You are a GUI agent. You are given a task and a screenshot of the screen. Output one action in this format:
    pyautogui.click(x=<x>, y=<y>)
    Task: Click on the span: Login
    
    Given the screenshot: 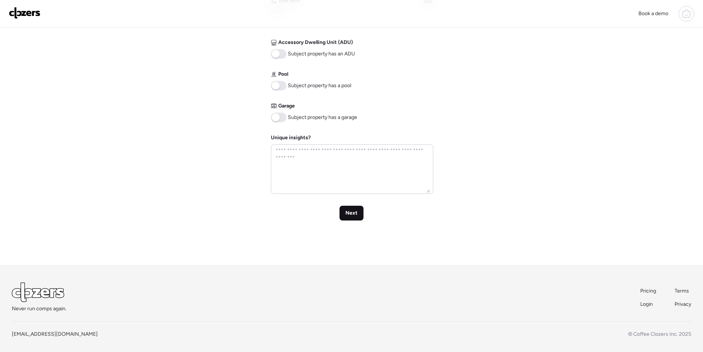 What is the action you would take?
    pyautogui.click(x=647, y=304)
    